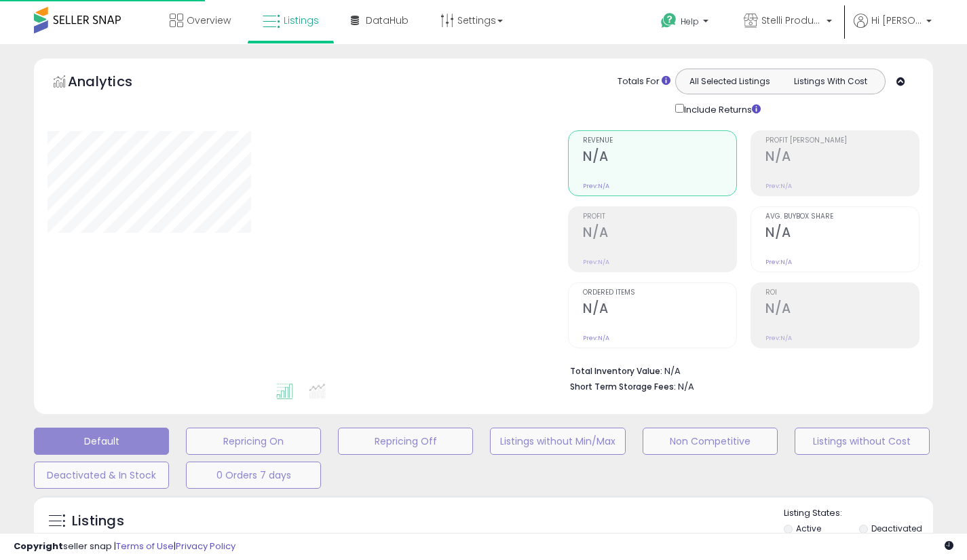 Image resolution: width=967 pixels, height=560 pixels. I want to click on li: N/A, so click(740, 370).